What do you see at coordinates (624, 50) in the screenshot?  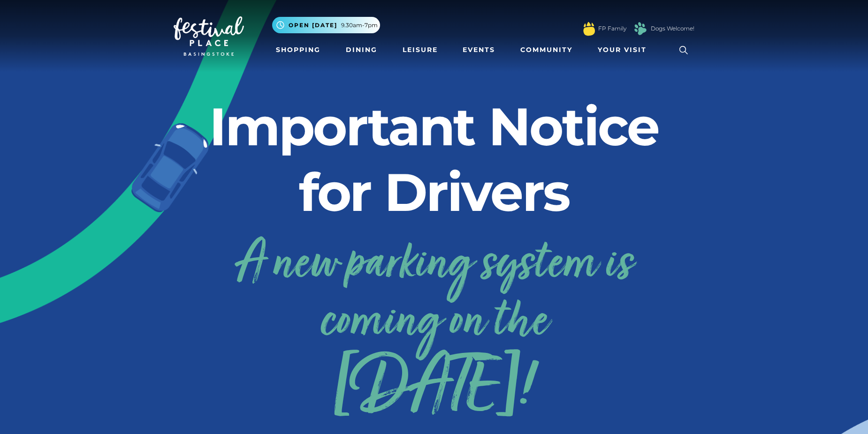 I see `a: Your Visit` at bounding box center [624, 50].